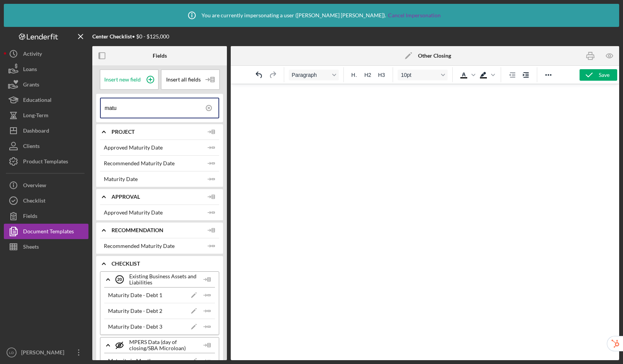  What do you see at coordinates (31, 147) in the screenshot?
I see `div: Clients` at bounding box center [31, 147].